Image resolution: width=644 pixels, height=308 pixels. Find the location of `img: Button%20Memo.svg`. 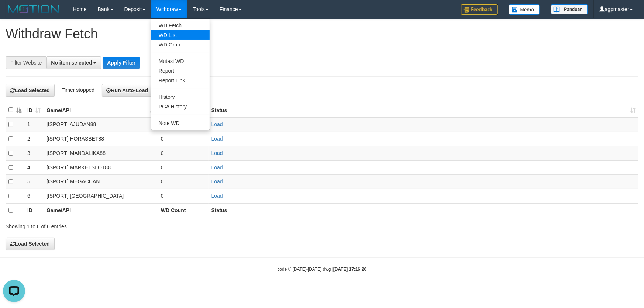

img: Button%20Memo.svg is located at coordinates (524, 10).